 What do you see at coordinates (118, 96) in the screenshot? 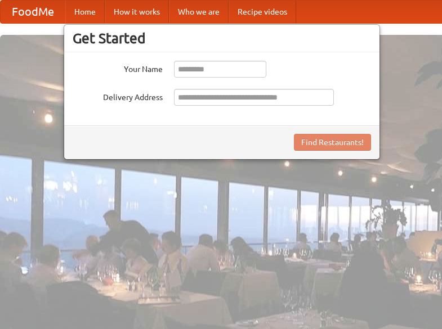
I see `label: Delivery Address` at bounding box center [118, 96].